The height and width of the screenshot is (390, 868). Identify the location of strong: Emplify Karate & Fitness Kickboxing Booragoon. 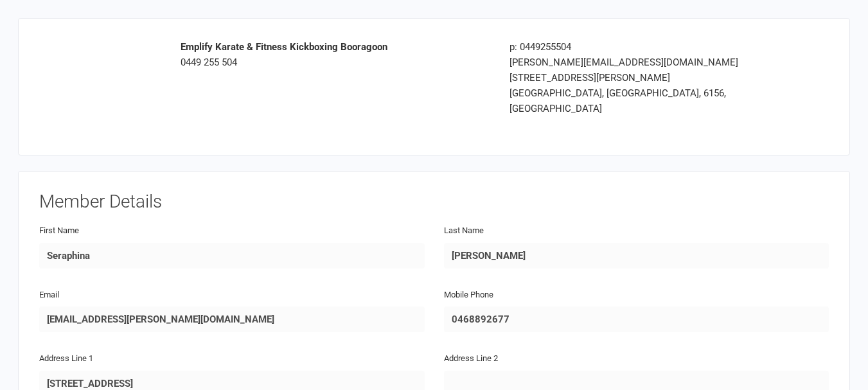
(284, 47).